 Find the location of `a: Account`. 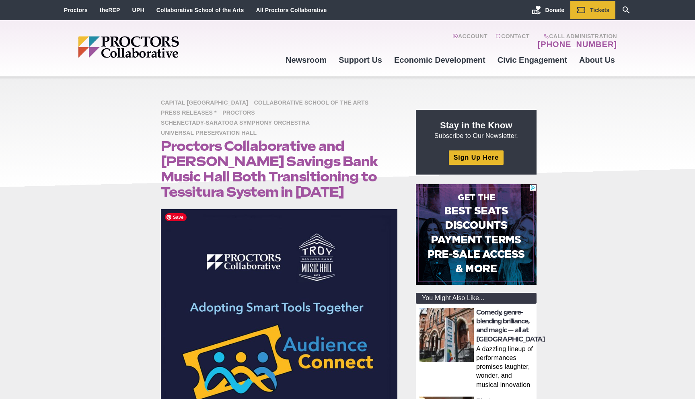

a: Account is located at coordinates (470, 41).